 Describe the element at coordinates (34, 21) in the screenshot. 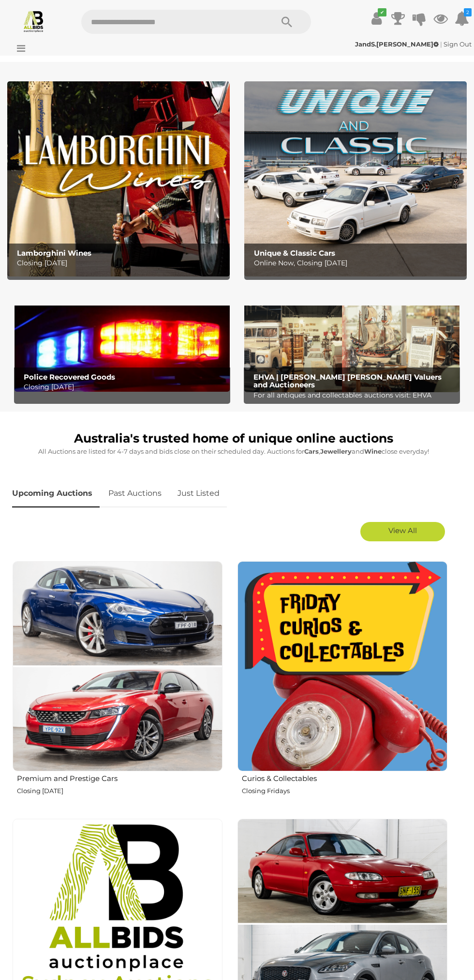

I see `img: Allbids.com.au` at that location.